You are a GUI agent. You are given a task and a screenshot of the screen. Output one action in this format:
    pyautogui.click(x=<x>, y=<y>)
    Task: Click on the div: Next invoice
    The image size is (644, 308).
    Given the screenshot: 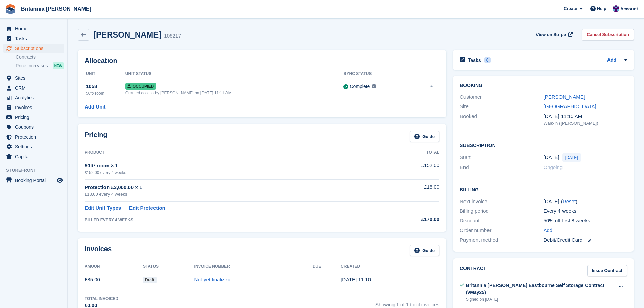 What is the action you would take?
    pyautogui.click(x=501, y=202)
    